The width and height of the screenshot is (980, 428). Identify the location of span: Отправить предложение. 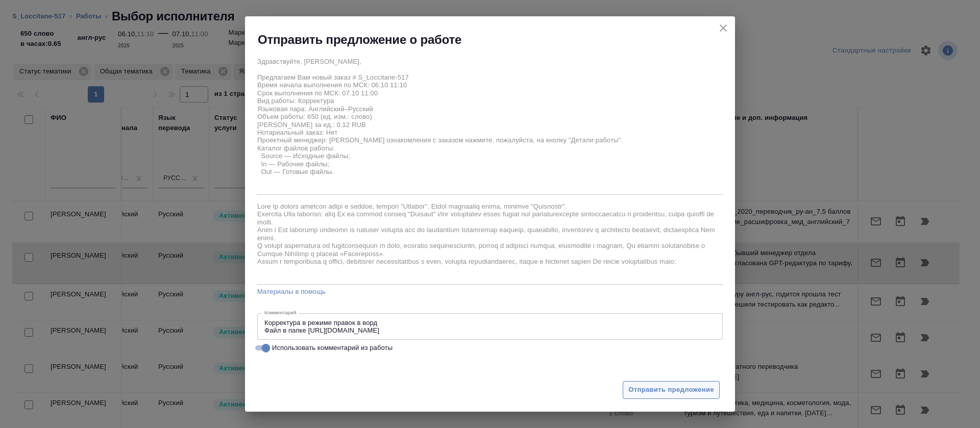
(671, 390).